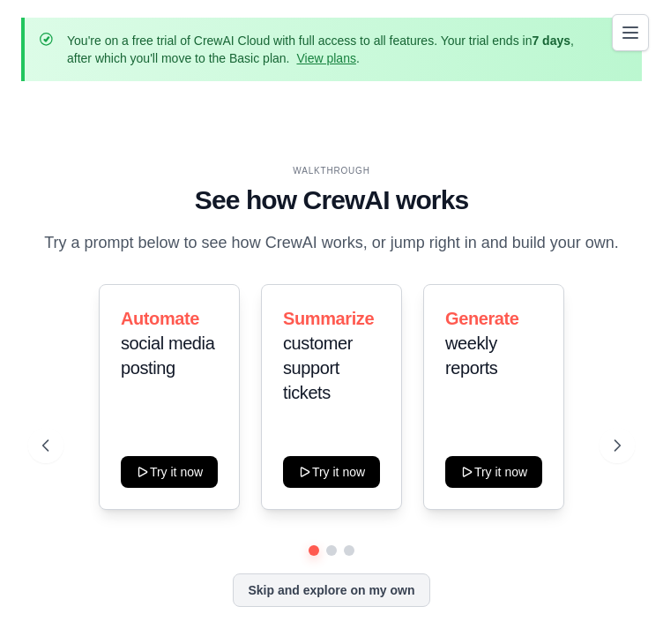  Describe the element at coordinates (551, 41) in the screenshot. I see `strong: 7 days` at that location.